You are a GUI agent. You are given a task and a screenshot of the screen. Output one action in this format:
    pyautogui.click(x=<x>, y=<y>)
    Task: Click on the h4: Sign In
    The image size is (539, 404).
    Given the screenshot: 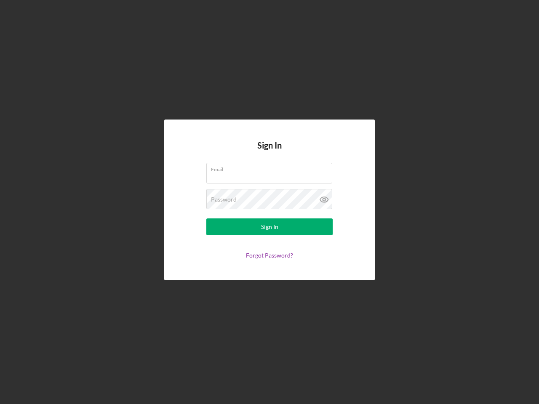 What is the action you would take?
    pyautogui.click(x=269, y=152)
    